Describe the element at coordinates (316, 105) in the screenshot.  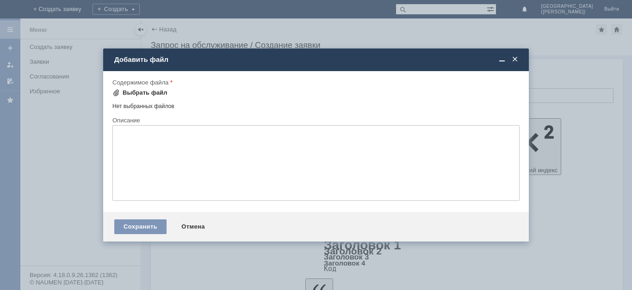
I see `div: Нет выбранных файлов` at that location.